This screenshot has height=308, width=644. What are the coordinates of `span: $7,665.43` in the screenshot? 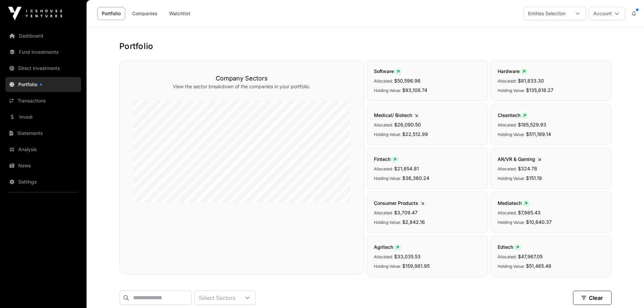 It's located at (529, 213).